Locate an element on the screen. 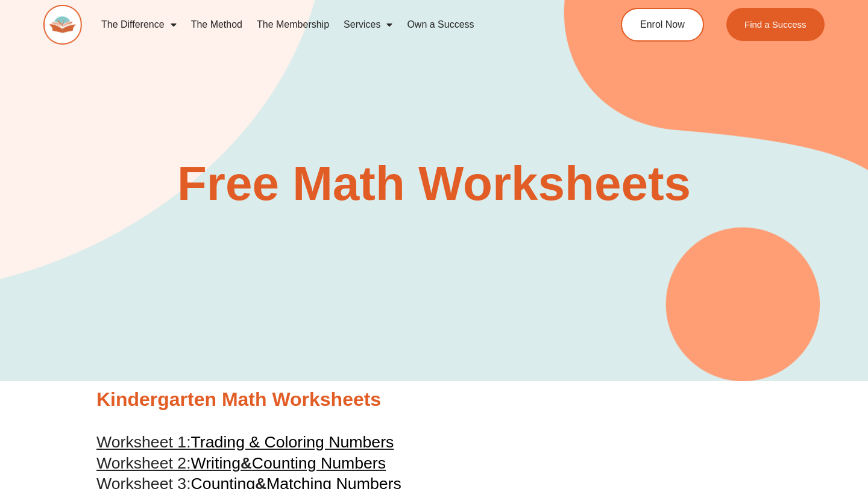 This screenshot has width=868, height=489. span: Worksheet 1: is located at coordinates (144, 442).